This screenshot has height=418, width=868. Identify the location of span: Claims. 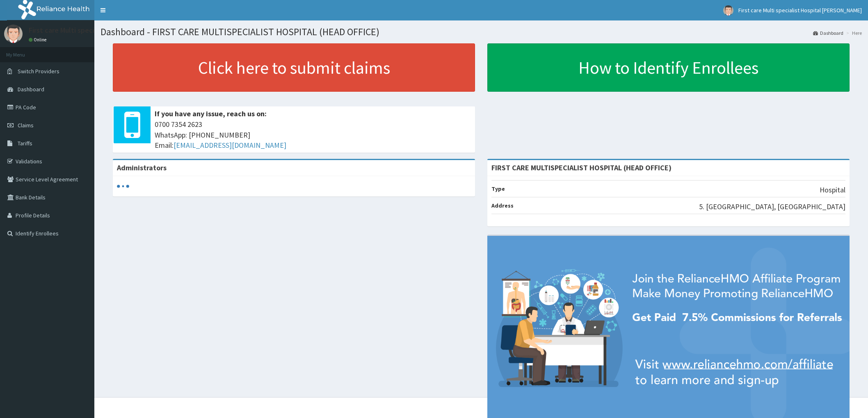
(25, 126).